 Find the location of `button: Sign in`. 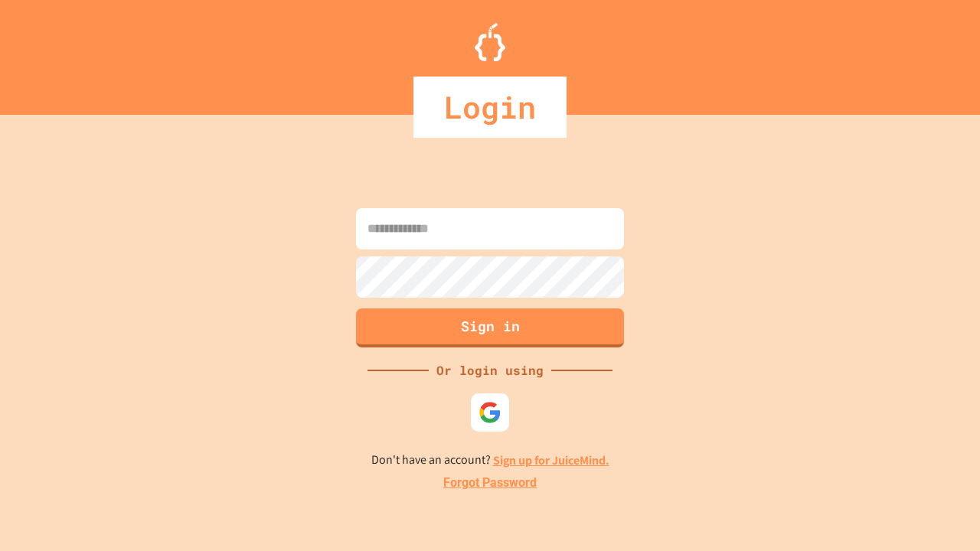

button: Sign in is located at coordinates (490, 328).